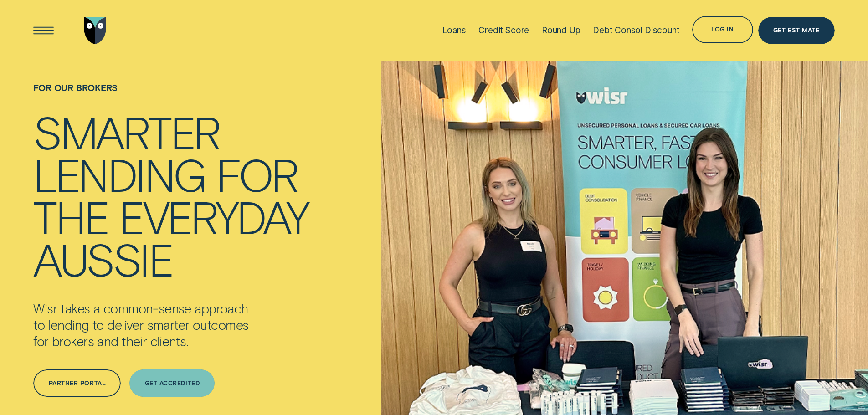 The image size is (868, 415). I want to click on h1: For Our Brokers, so click(171, 96).